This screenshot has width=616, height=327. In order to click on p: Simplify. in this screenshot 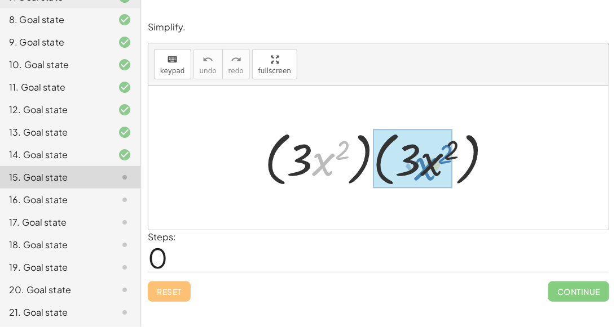, I will do `click(378, 27)`.